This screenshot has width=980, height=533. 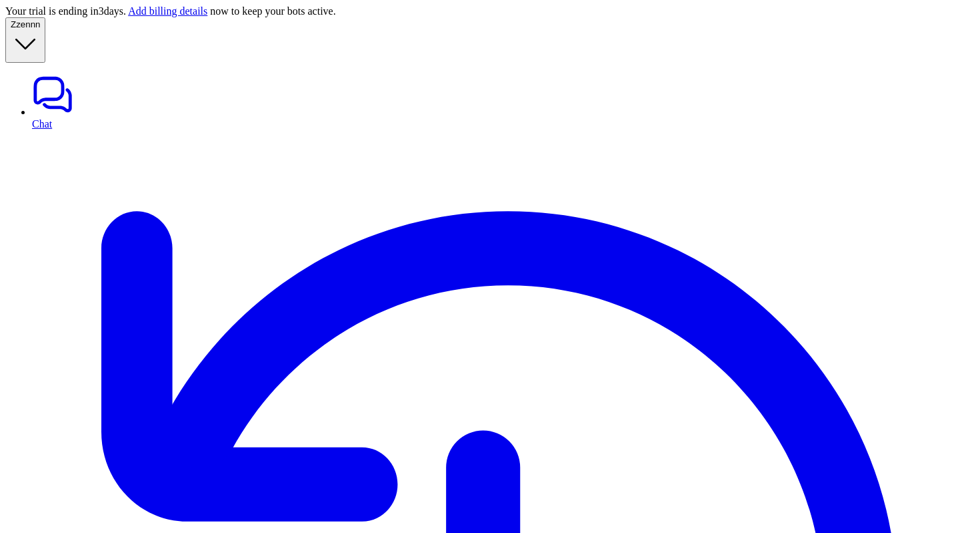 I want to click on a: Add billing details, so click(x=167, y=10).